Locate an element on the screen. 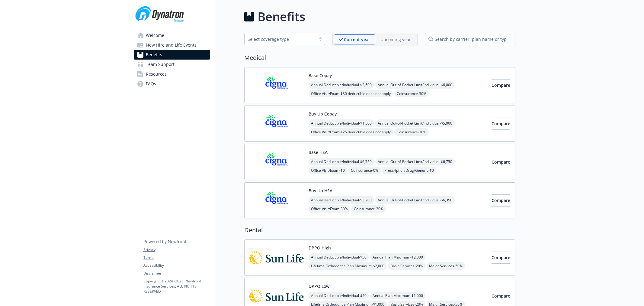 The width and height of the screenshot is (644, 306). button: DPPO Low is located at coordinates (319, 286).